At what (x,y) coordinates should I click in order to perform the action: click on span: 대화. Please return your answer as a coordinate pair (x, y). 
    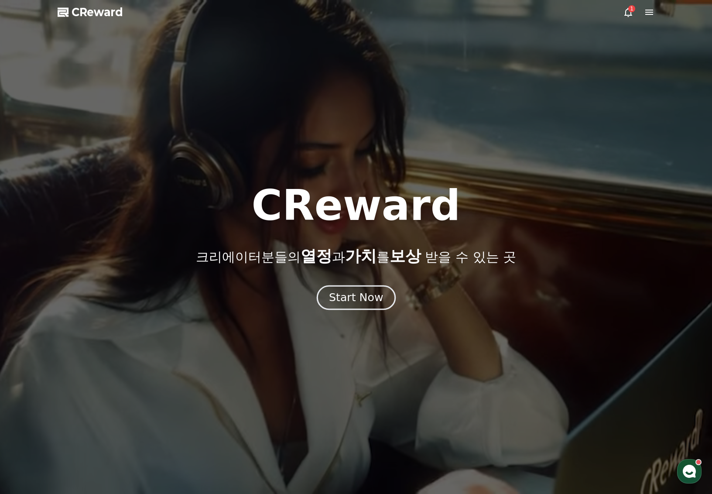
    Looking at the image, I should click on (85, 293).